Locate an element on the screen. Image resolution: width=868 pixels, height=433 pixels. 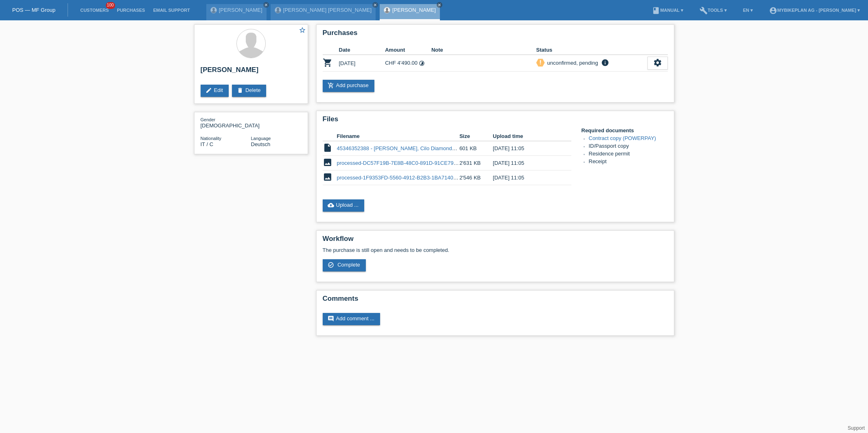
li: Receipt is located at coordinates (629, 162).